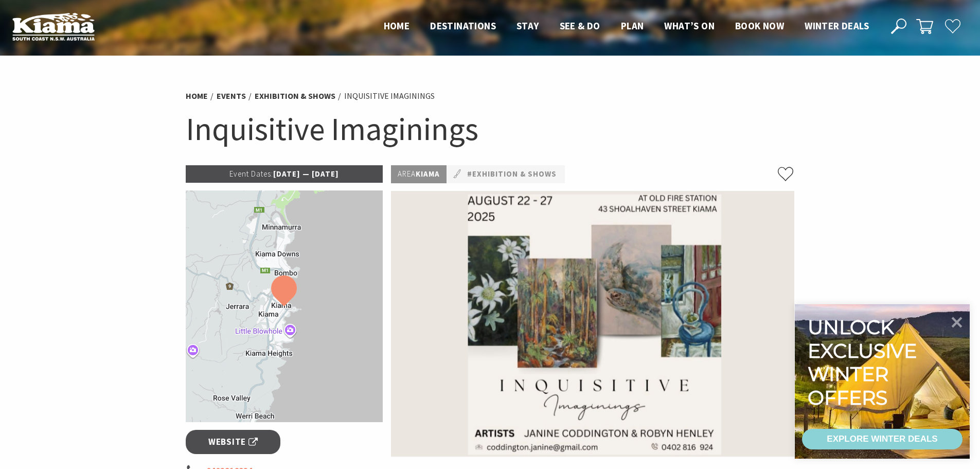  What do you see at coordinates (632, 26) in the screenshot?
I see `span: Plan` at bounding box center [632, 26].